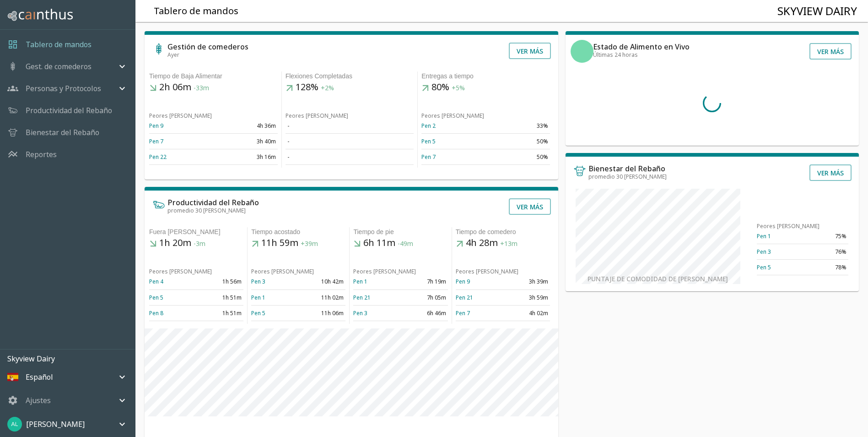 This screenshot has width=868, height=437. Describe the element at coordinates (201, 88) in the screenshot. I see `span: -33m` at that location.